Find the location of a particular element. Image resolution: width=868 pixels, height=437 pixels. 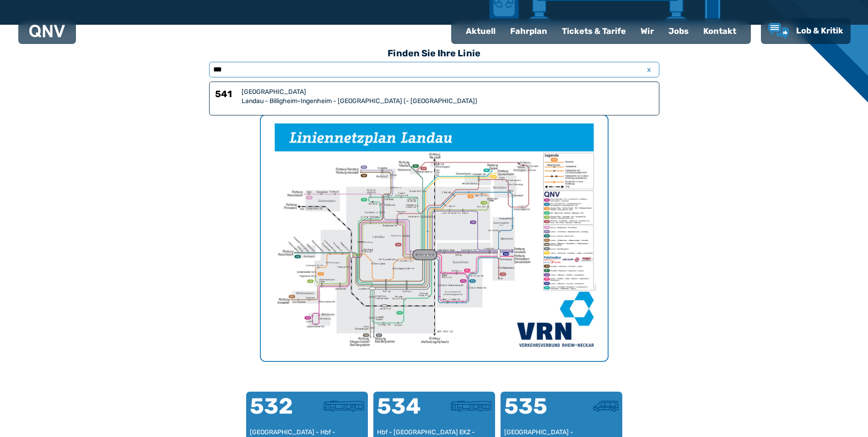

a: Fahrplan is located at coordinates (528, 31).